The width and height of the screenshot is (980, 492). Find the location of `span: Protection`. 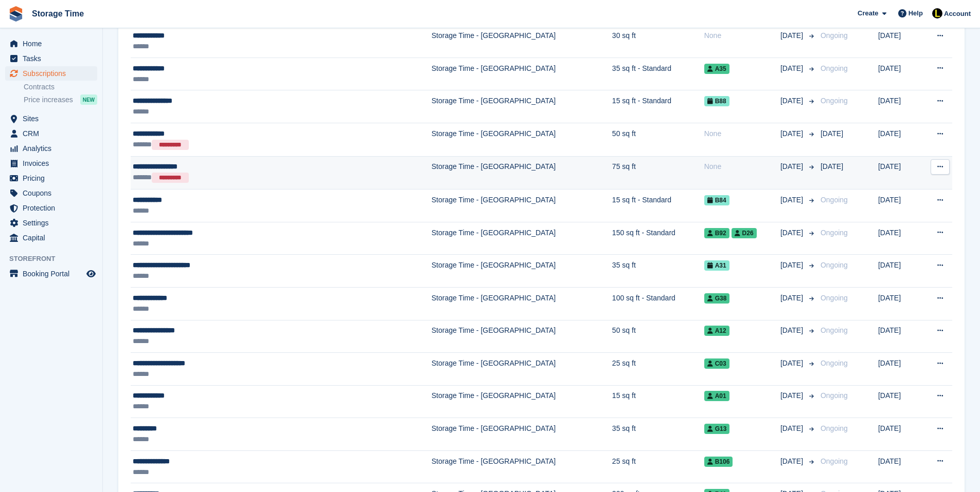

span: Protection is located at coordinates (54, 208).